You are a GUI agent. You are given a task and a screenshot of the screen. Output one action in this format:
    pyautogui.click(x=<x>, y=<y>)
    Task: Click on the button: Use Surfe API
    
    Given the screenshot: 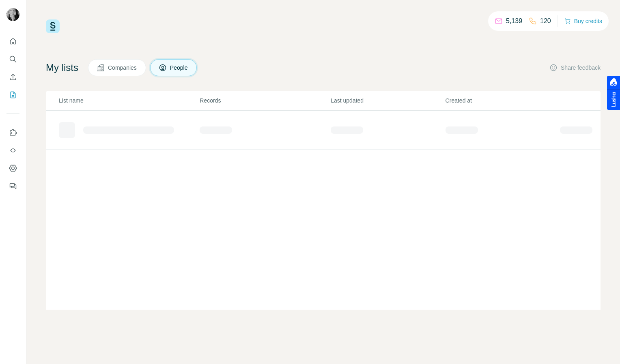 What is the action you would take?
    pyautogui.click(x=13, y=150)
    